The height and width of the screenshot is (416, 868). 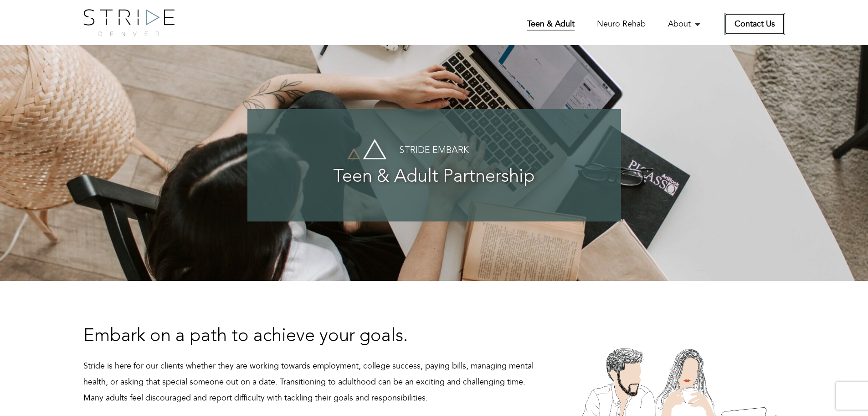 What do you see at coordinates (551, 25) in the screenshot?
I see `a: Teen & Adult` at bounding box center [551, 25].